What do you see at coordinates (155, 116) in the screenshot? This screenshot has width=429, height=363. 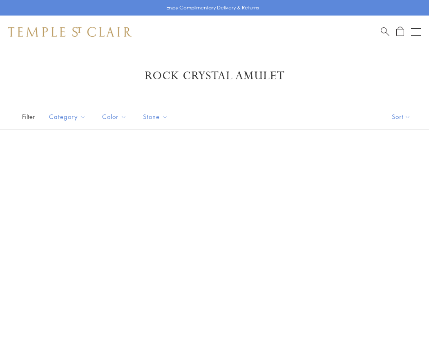 I see `button: Stone` at bounding box center [155, 116].